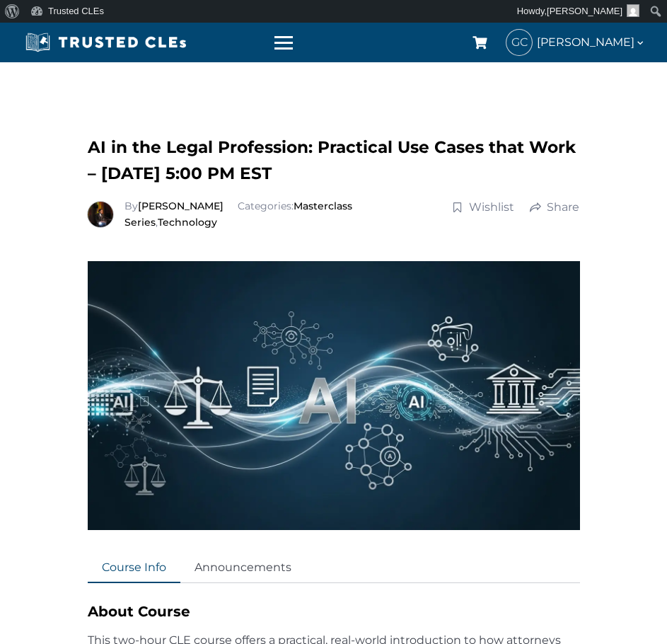  I want to click on div: Categories: ,, so click(279, 213).